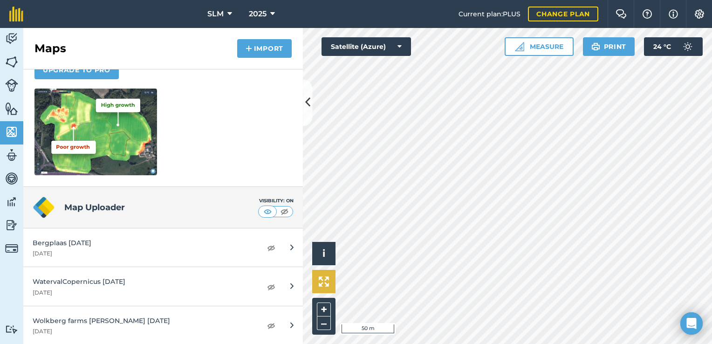 The image size is (712, 344). I want to click on button: Import, so click(264, 48).